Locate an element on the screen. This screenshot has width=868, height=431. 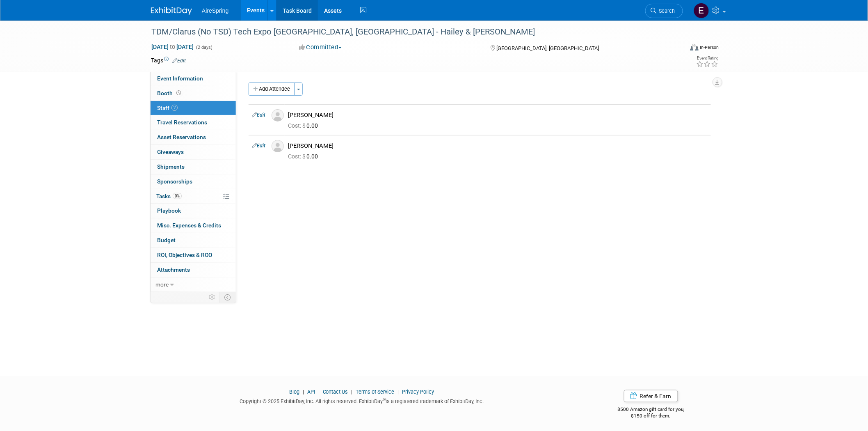
span: Asset Reservations is located at coordinates (182, 137).